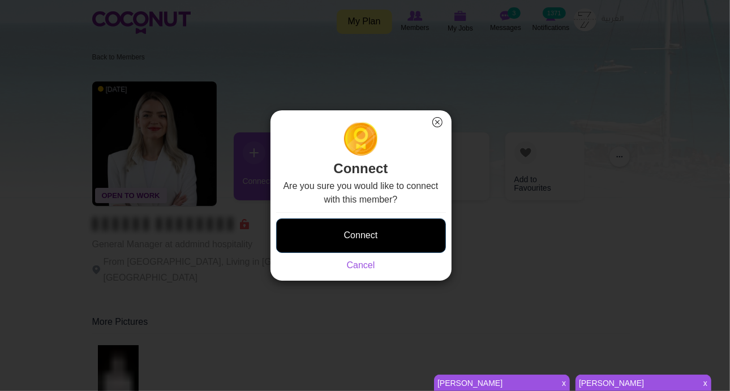 The height and width of the screenshot is (391, 730). What do you see at coordinates (361, 235) in the screenshot?
I see `button: Connect` at bounding box center [361, 235].